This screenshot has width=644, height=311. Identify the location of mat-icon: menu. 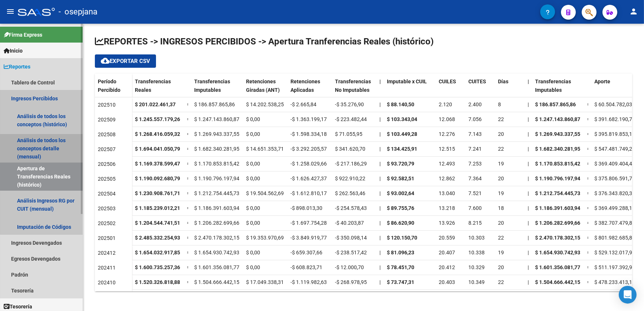
(10, 11).